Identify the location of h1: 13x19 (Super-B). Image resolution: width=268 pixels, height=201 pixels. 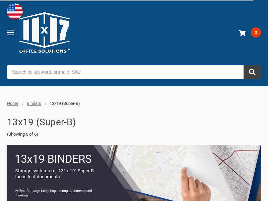
(42, 122).